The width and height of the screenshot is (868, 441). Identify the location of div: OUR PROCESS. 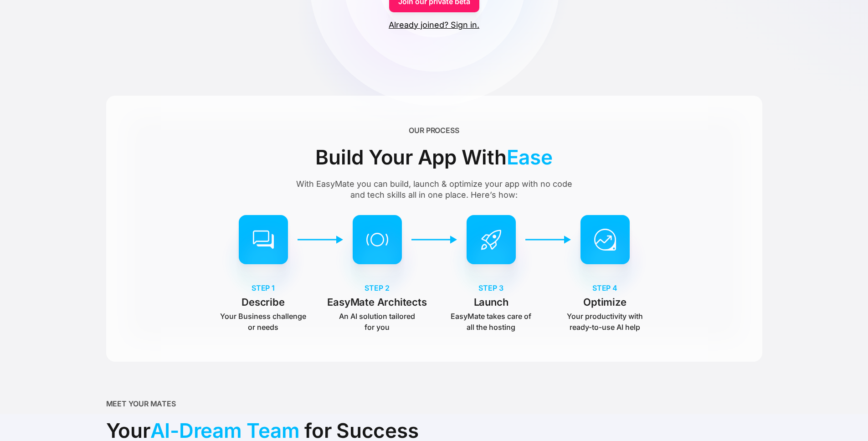
(434, 131).